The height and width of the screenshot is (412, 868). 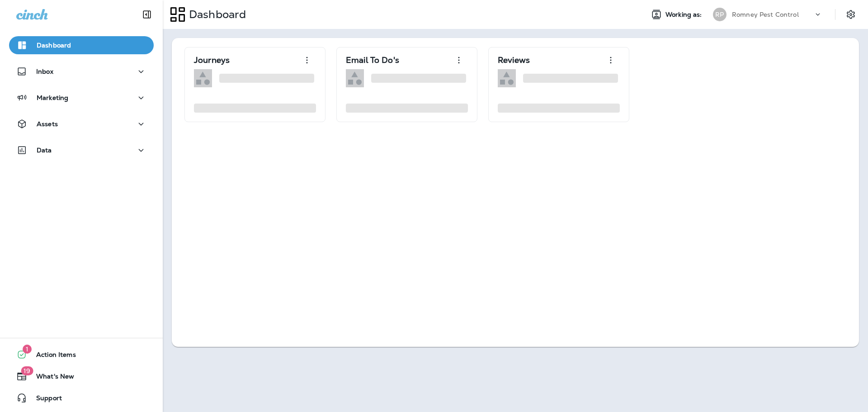 What do you see at coordinates (28, 349) in the screenshot?
I see `span: 1` at bounding box center [28, 349].